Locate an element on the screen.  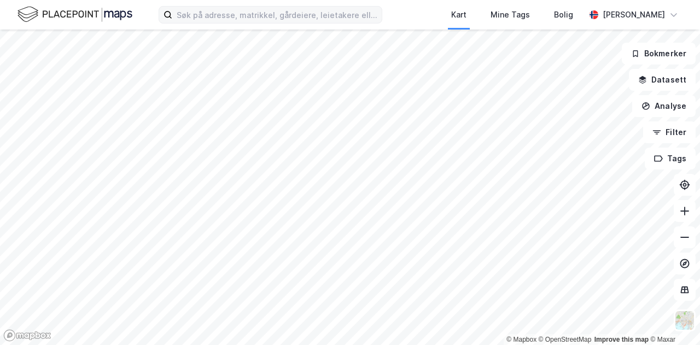
div: Mine Tags is located at coordinates (510, 15).